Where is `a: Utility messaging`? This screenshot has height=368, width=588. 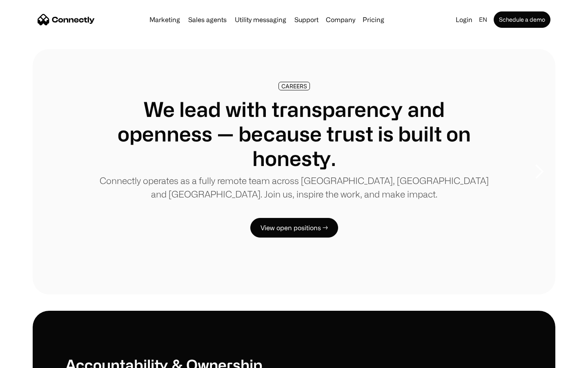
a: Utility messaging is located at coordinates (261, 19).